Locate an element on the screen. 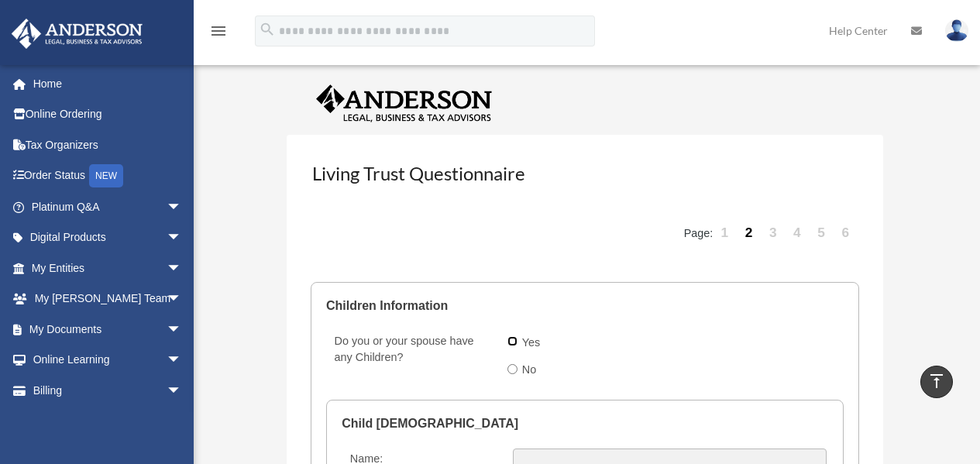 This screenshot has height=464, width=980. a: Tax Organizers is located at coordinates (108, 145).